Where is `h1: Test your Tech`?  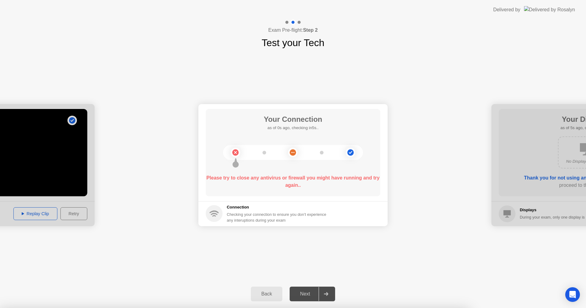
h1: Test your Tech is located at coordinates (293, 43).